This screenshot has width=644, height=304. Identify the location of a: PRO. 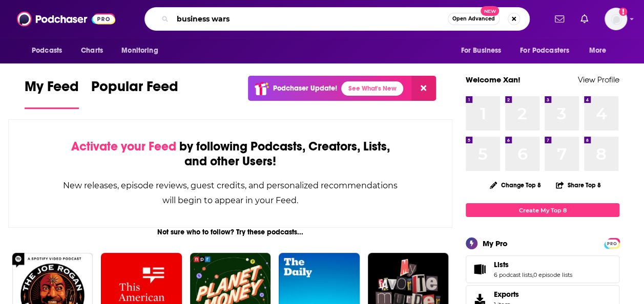
(612, 243).